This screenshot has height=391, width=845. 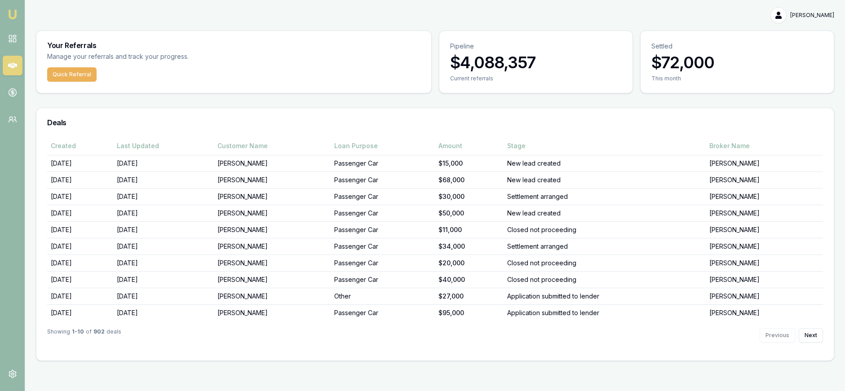 What do you see at coordinates (383, 296) in the screenshot?
I see `td: Other` at bounding box center [383, 296].